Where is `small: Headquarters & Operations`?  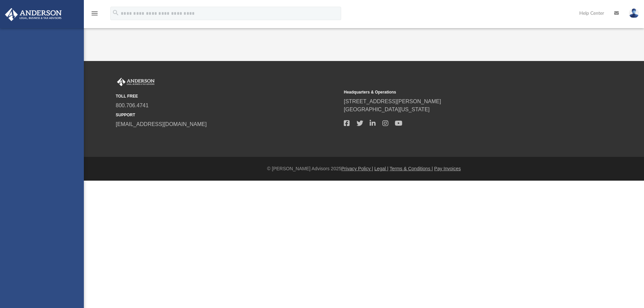 small: Headquarters & Operations is located at coordinates (456, 92).